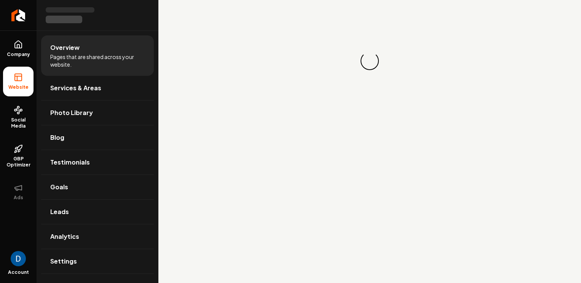 Image resolution: width=581 pixels, height=283 pixels. What do you see at coordinates (18, 87) in the screenshot?
I see `span: Website` at bounding box center [18, 87].